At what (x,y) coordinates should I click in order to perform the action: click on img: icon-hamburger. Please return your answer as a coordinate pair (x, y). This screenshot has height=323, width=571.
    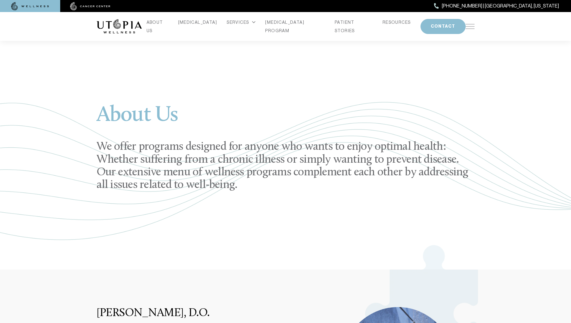
    Looking at the image, I should click on (470, 26).